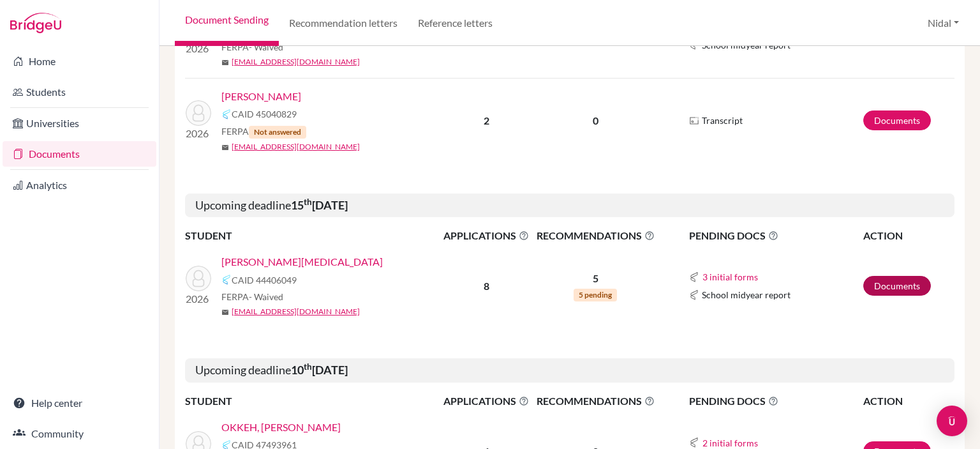 This screenshot has height=449, width=980. What do you see at coordinates (264, 280) in the screenshot?
I see `span: CAID 44406049` at bounding box center [264, 280].